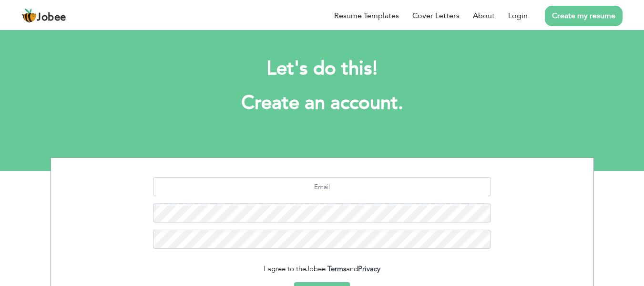 Image resolution: width=644 pixels, height=286 pixels. Describe the element at coordinates (336, 268) in the screenshot. I see `a: Terms` at that location.